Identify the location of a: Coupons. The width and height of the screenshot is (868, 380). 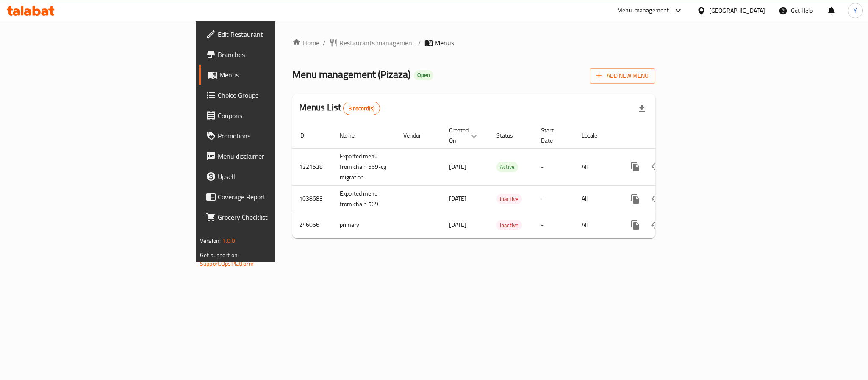
(270, 115).